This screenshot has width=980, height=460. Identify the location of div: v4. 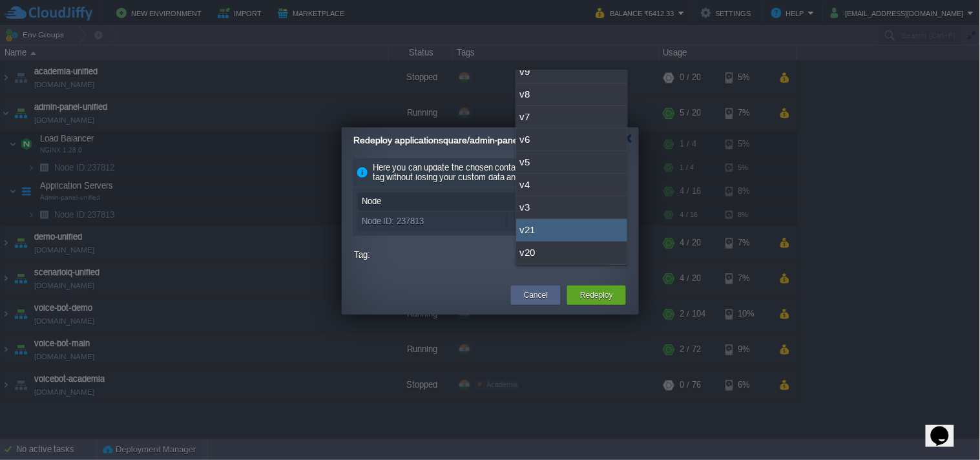
(571, 185).